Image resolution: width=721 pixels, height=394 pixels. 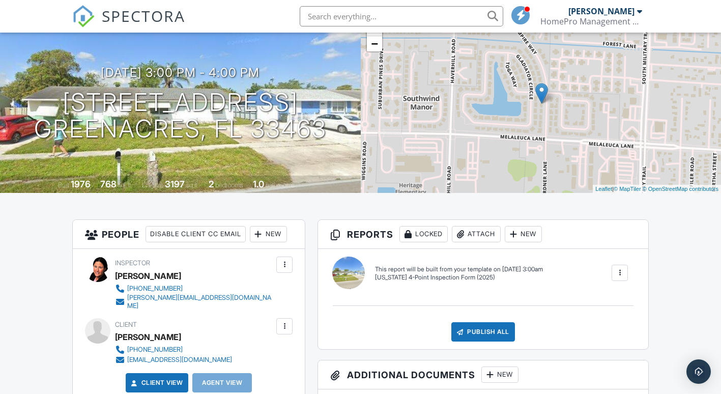 I want to click on a: SPECTORA, so click(x=129, y=24).